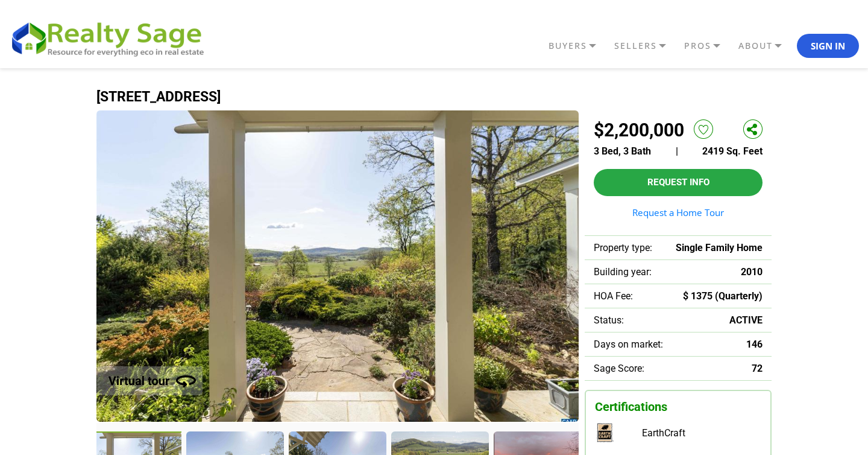 The width and height of the screenshot is (868, 455). I want to click on span: EarthCraft, so click(664, 433).